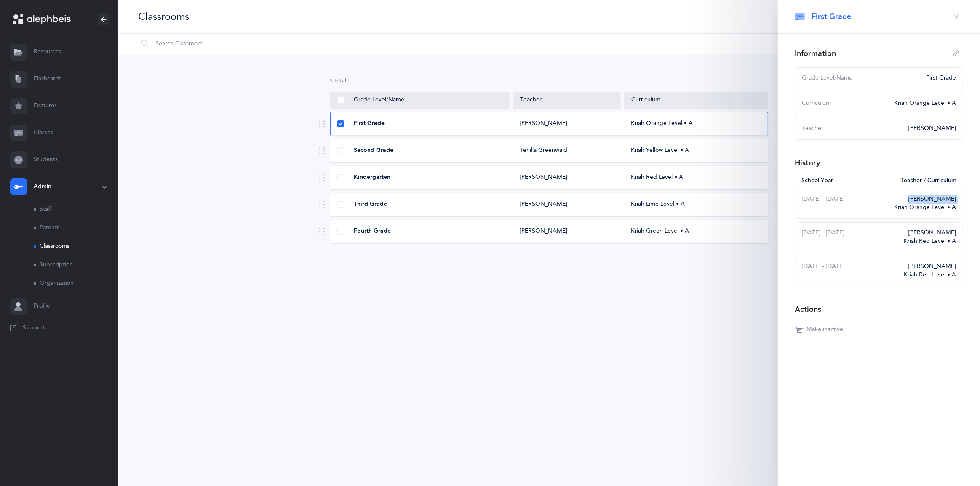  I want to click on span: Support, so click(34, 328).